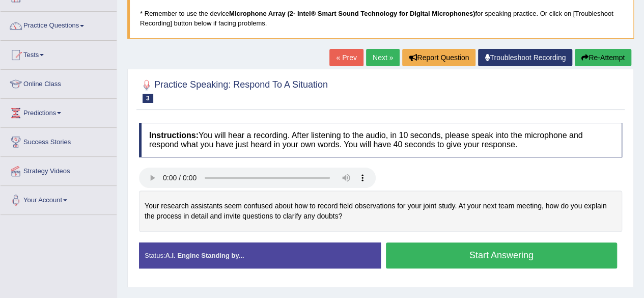 The width and height of the screenshot is (644, 298). Describe the element at coordinates (352, 13) in the screenshot. I see `b: Microphone Array (2- Intel® Smart Sound Technology for Digital Microphones)` at that location.